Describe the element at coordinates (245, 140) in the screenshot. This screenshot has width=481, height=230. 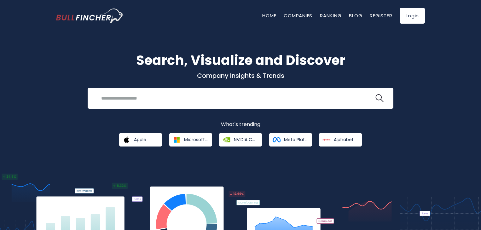
I see `span: NVIDIA Corporation` at that location.